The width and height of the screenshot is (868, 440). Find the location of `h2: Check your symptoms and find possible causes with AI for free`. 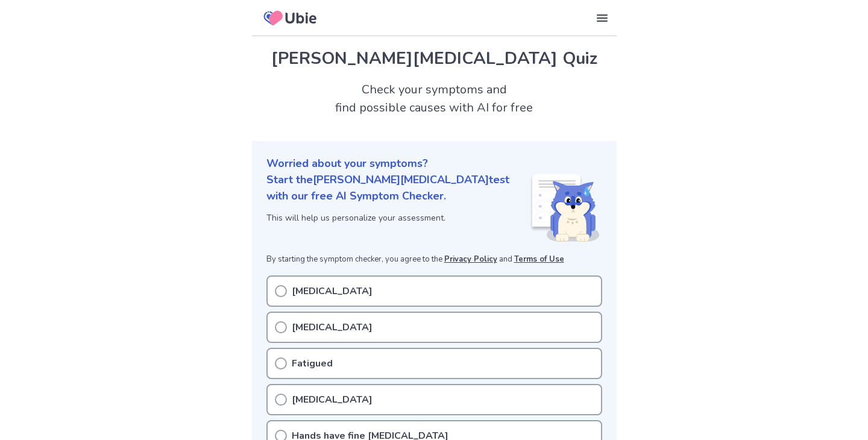

h2: Check your symptoms and find possible causes with AI for free is located at coordinates (434, 99).